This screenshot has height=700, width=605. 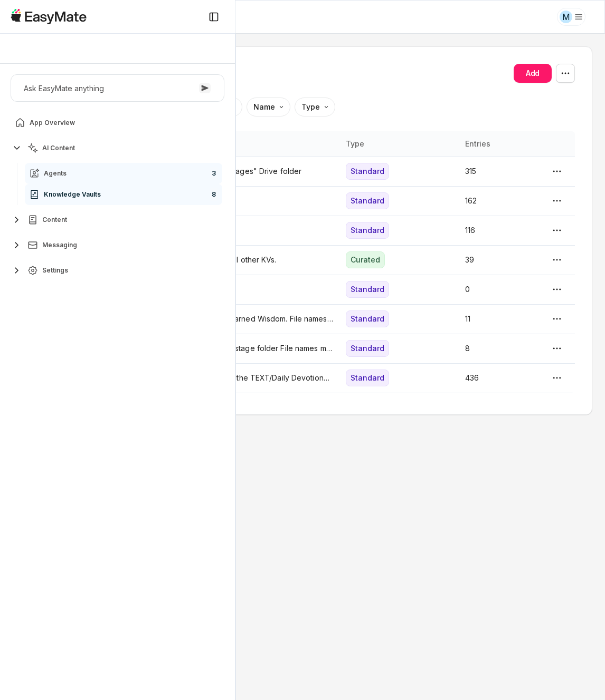 I want to click on p: All MP3s for "All Mainstages" Drive folder, so click(x=244, y=171).